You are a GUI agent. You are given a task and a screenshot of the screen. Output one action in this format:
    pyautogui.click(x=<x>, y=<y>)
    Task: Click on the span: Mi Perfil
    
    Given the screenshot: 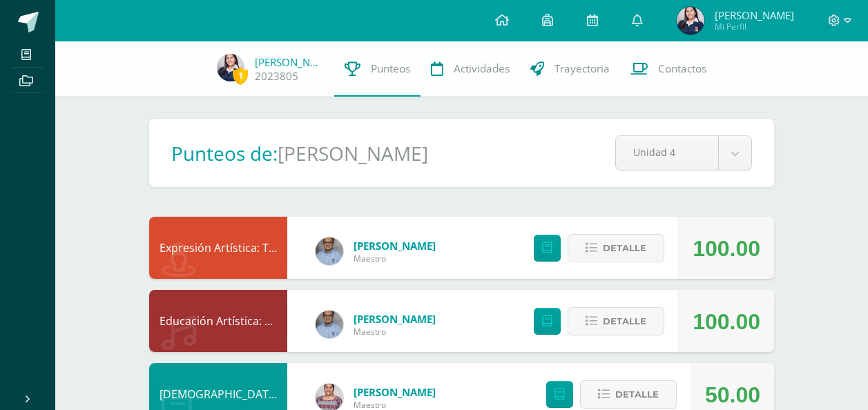 What is the action you would take?
    pyautogui.click(x=754, y=26)
    